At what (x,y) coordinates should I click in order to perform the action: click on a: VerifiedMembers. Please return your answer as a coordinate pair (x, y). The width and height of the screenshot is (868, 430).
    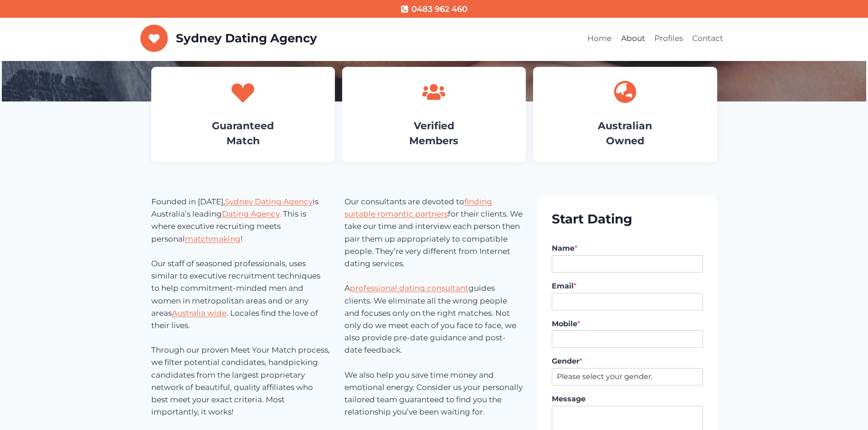
    Looking at the image, I should click on (434, 133).